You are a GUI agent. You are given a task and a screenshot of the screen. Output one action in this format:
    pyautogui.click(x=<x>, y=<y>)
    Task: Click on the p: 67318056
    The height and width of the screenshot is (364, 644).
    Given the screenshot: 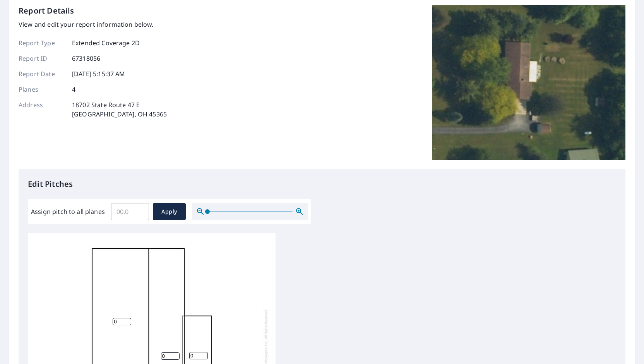 What is the action you would take?
    pyautogui.click(x=86, y=58)
    